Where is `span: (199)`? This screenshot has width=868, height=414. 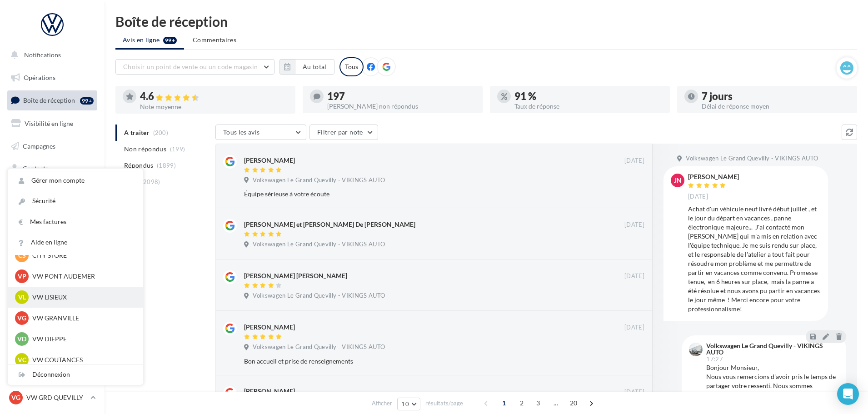 span: (199) is located at coordinates (178, 149).